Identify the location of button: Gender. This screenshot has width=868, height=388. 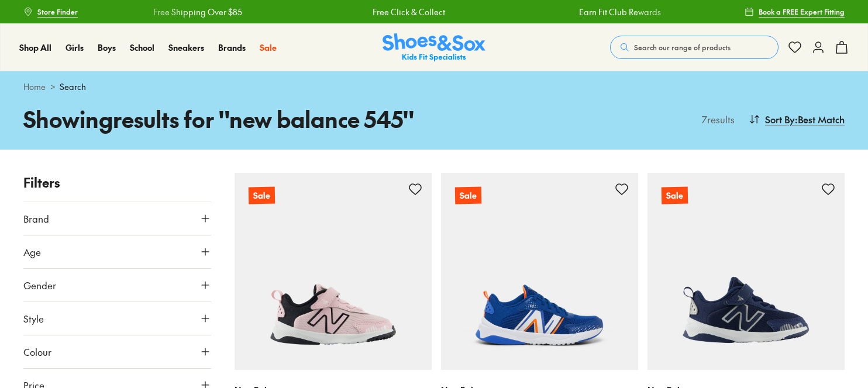
(117, 285).